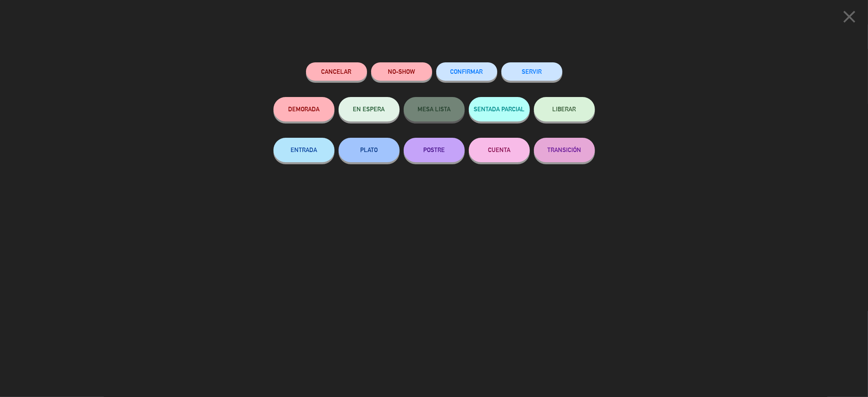  What do you see at coordinates (304, 150) in the screenshot?
I see `button: ENTRADA` at bounding box center [304, 150].